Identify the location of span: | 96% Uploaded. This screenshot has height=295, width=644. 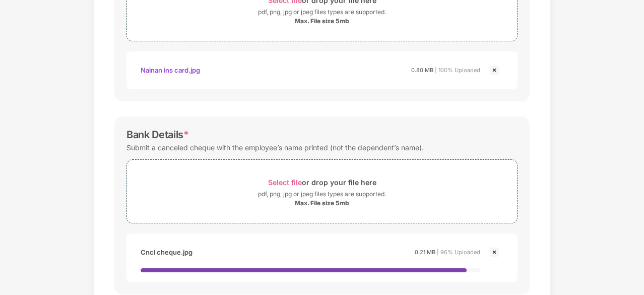
(458, 252).